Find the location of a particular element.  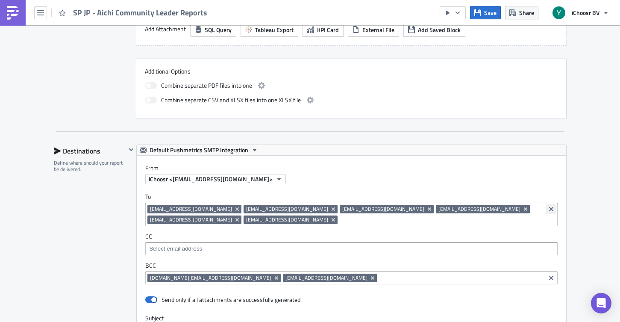

div: Define where should your report be delivered. is located at coordinates (90, 166).